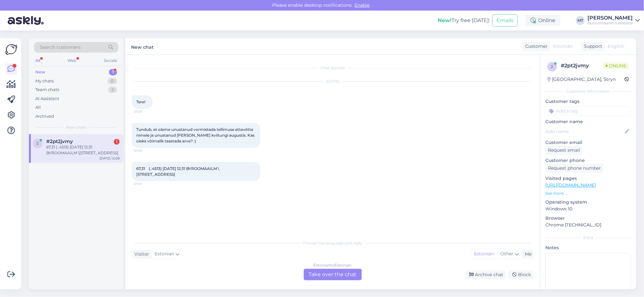 This screenshot has height=297, width=644. Describe the element at coordinates (588, 248) in the screenshot. I see `p: Notes` at that location.